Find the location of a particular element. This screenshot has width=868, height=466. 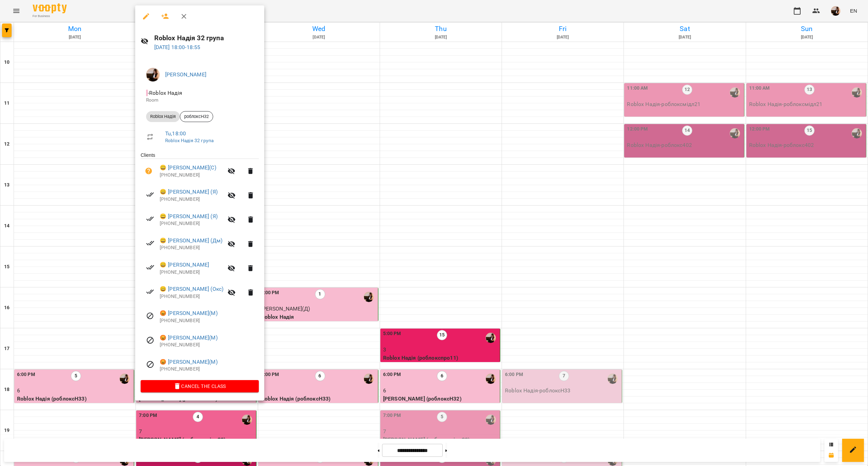

span: роблоксН32 is located at coordinates (196, 116).